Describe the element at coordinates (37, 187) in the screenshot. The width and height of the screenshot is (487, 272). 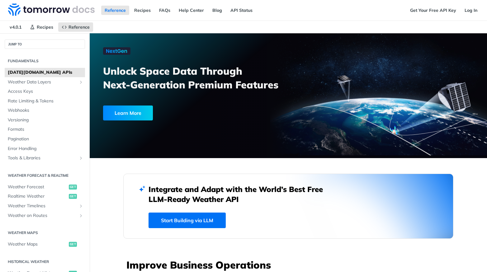
I see `span: Weather Forecast` at that location.